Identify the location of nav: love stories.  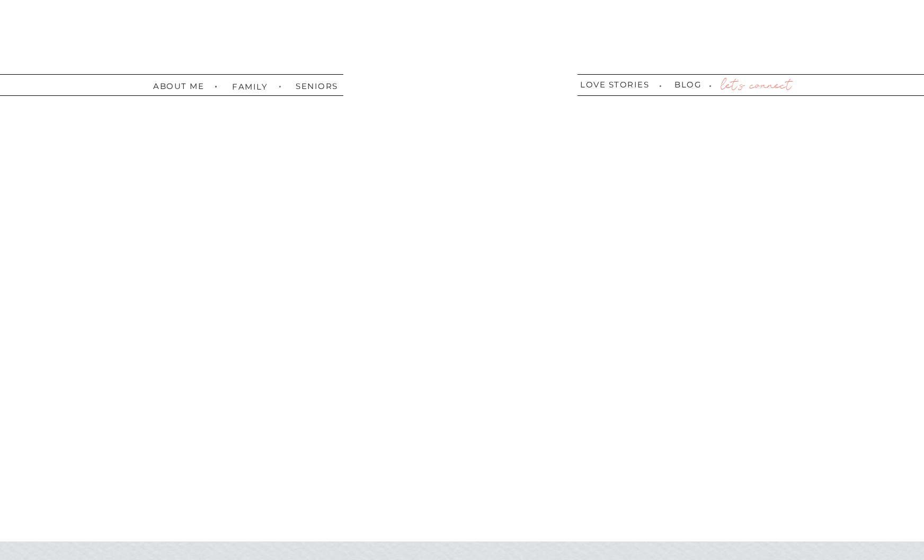
(614, 85).